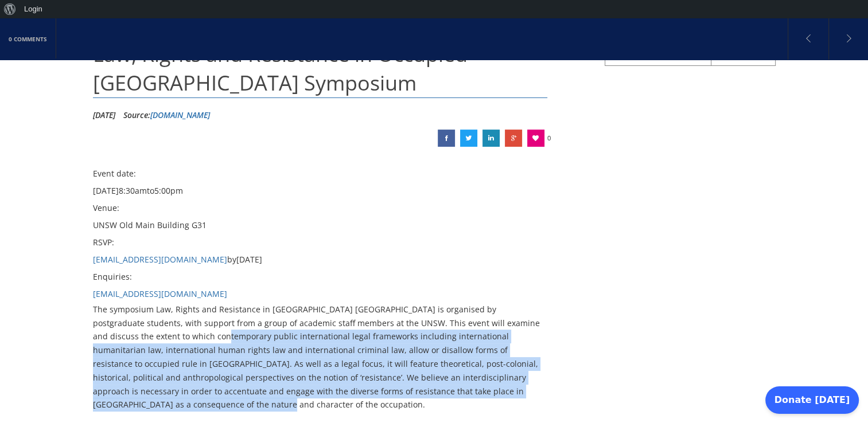 The image size is (868, 423). What do you see at coordinates (320, 173) in the screenshot?
I see `div: Event date:` at bounding box center [320, 173].